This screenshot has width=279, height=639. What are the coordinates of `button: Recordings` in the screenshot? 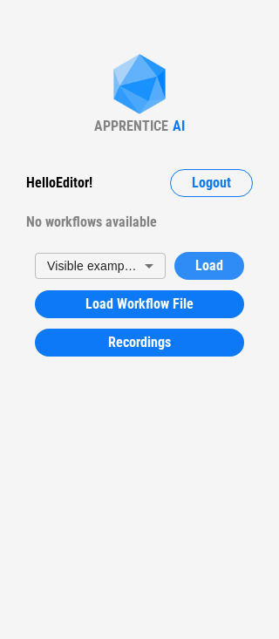 It's located at (140, 343).